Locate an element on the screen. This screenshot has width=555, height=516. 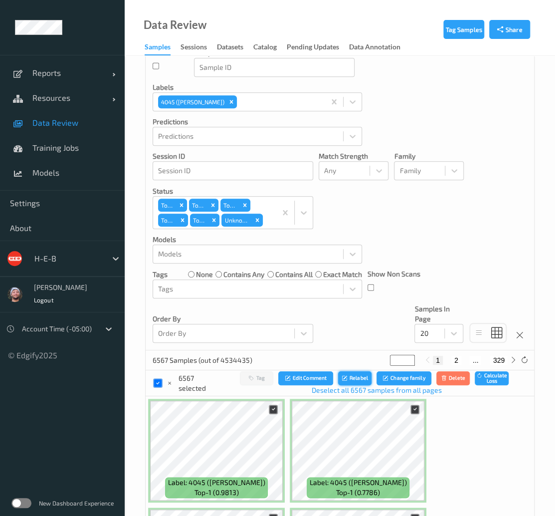
p: 6567 selected is located at coordinates (196, 383).